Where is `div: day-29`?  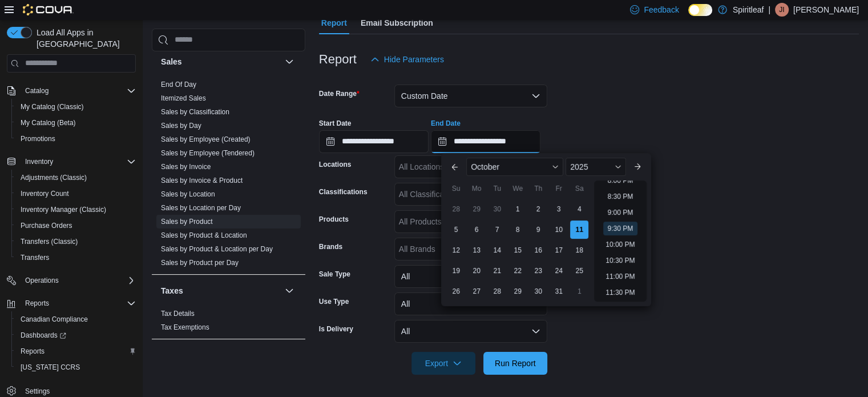 div: day-29 is located at coordinates (477, 209).